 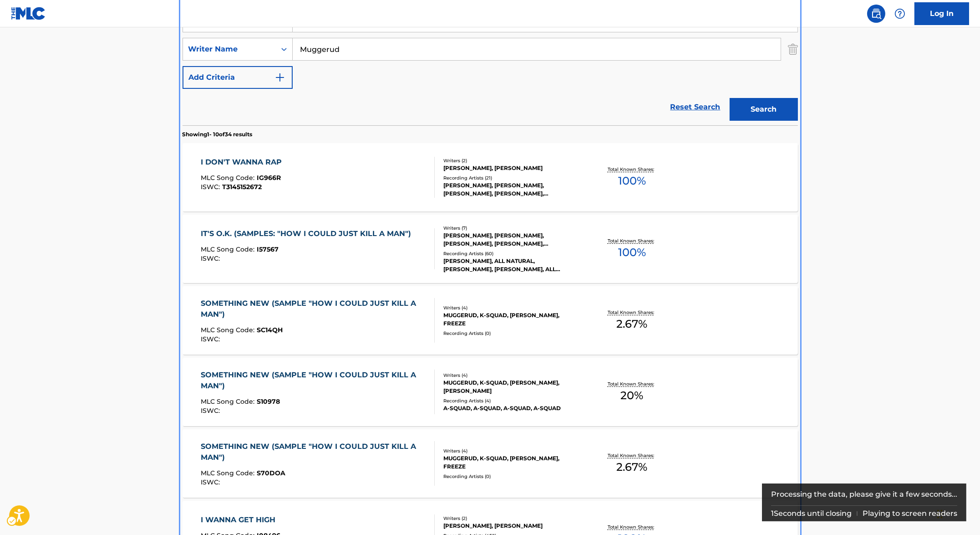 I want to click on div: Recording Artists ( 4 ), so click(x=512, y=401).